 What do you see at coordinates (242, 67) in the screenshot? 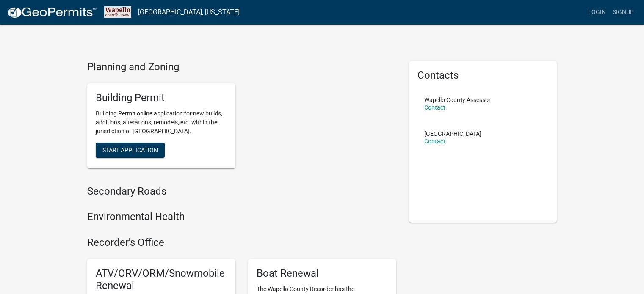
I see `h4: Planning and Zoning` at bounding box center [242, 67].